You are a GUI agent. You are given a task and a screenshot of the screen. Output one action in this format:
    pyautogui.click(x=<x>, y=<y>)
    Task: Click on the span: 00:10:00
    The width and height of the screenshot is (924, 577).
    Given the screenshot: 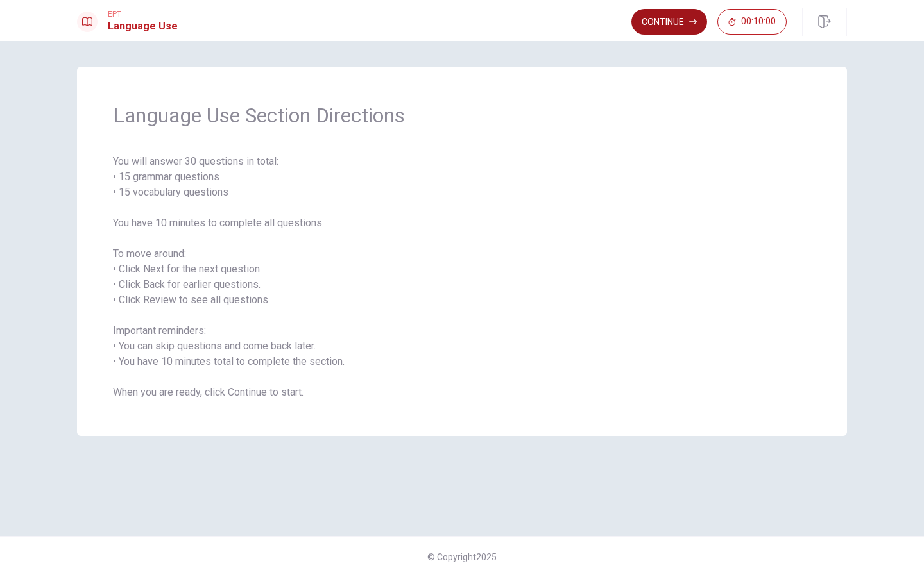 What is the action you would take?
    pyautogui.click(x=758, y=21)
    